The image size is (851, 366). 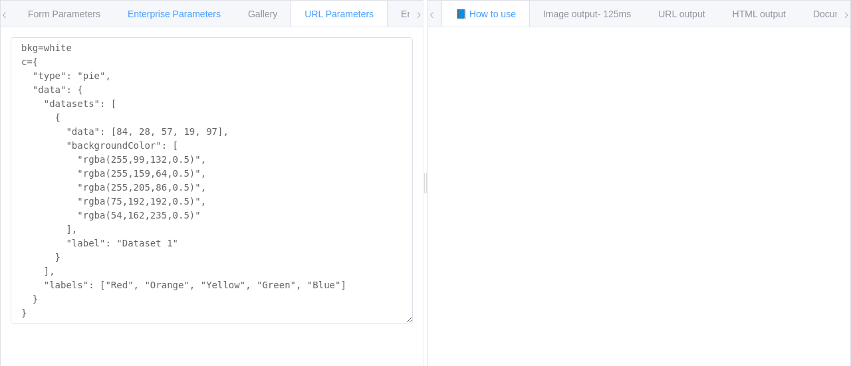 What do you see at coordinates (587, 14) in the screenshot?
I see `span: Image output` at bounding box center [587, 14].